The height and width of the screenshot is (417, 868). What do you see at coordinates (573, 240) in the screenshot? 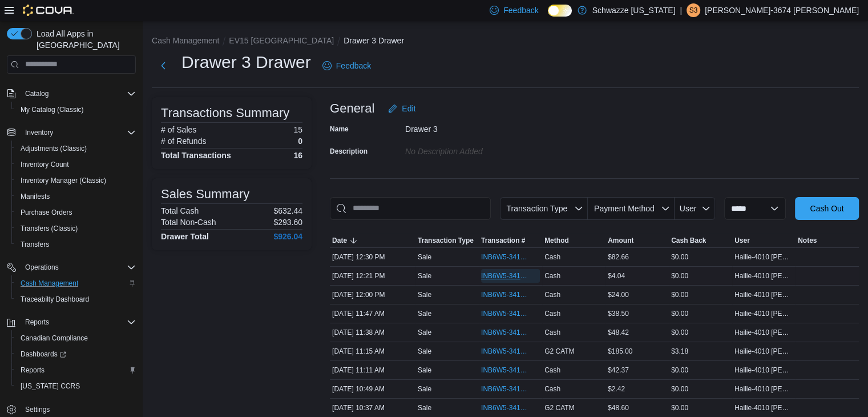
I see `button: Method` at bounding box center [573, 240].